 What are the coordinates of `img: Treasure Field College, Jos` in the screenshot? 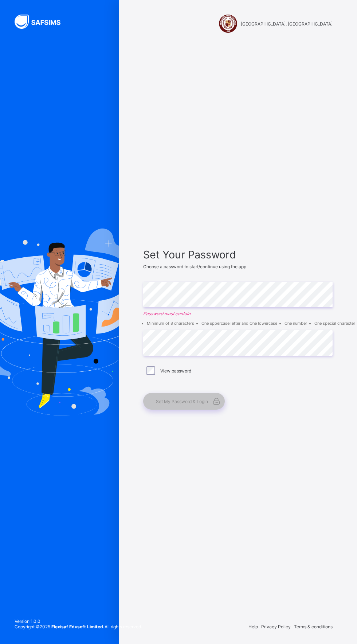 It's located at (228, 24).